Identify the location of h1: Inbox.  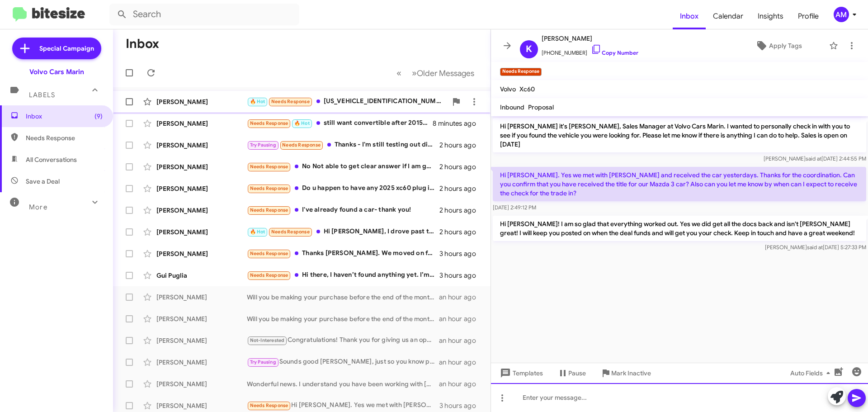
(142, 44).